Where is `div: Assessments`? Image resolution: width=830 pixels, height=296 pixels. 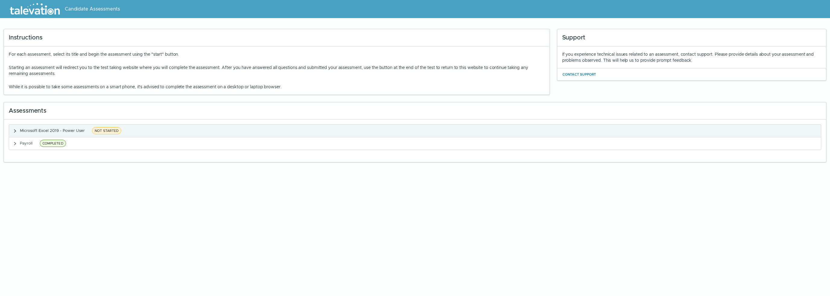 div: Assessments is located at coordinates (415, 111).